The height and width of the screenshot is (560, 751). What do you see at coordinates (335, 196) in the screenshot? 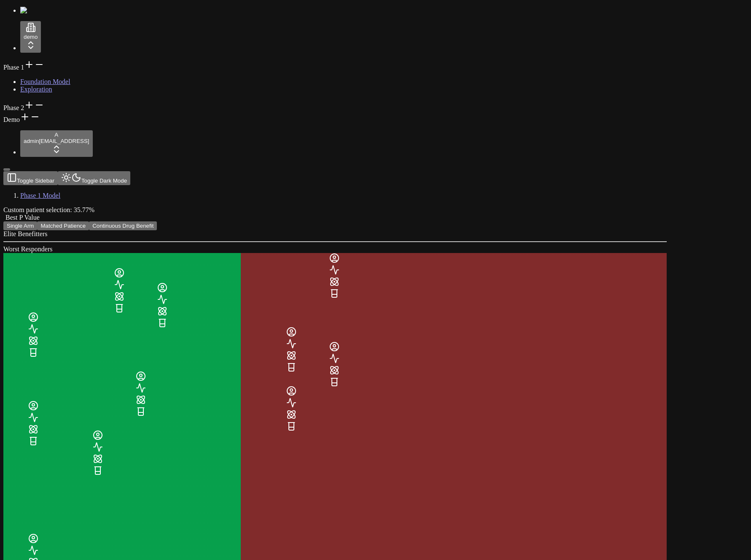
I see `nav: breadcrumb` at bounding box center [335, 196].